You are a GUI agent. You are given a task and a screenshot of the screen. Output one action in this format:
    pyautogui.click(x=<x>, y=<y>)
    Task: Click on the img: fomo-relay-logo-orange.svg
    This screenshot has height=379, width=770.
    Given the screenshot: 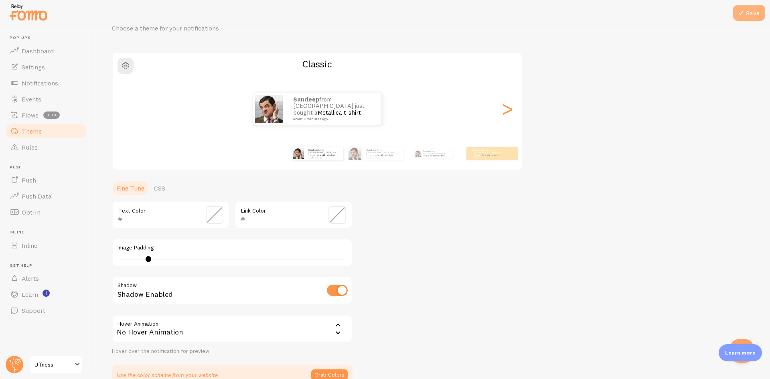 What is the action you would take?
    pyautogui.click(x=28, y=12)
    